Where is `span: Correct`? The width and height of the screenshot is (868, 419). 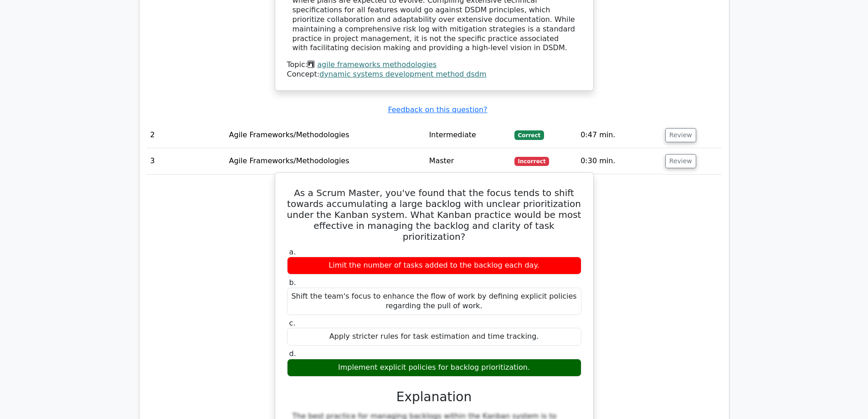
span: Correct is located at coordinates (529, 135).